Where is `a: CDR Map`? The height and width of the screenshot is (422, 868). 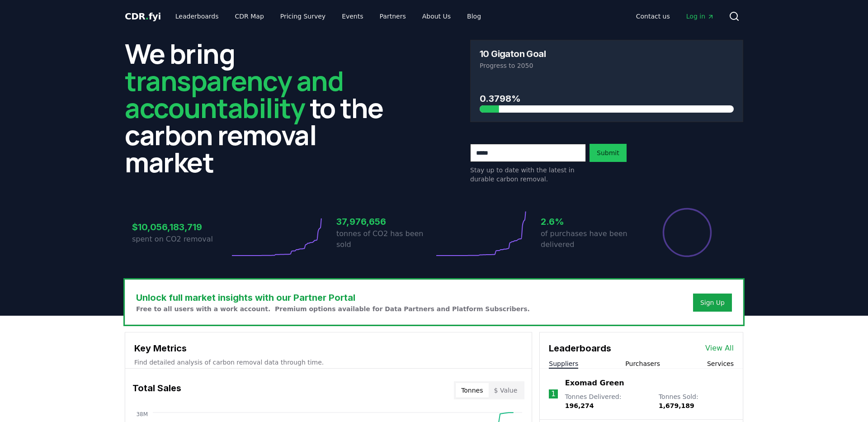
a: CDR Map is located at coordinates (249, 16).